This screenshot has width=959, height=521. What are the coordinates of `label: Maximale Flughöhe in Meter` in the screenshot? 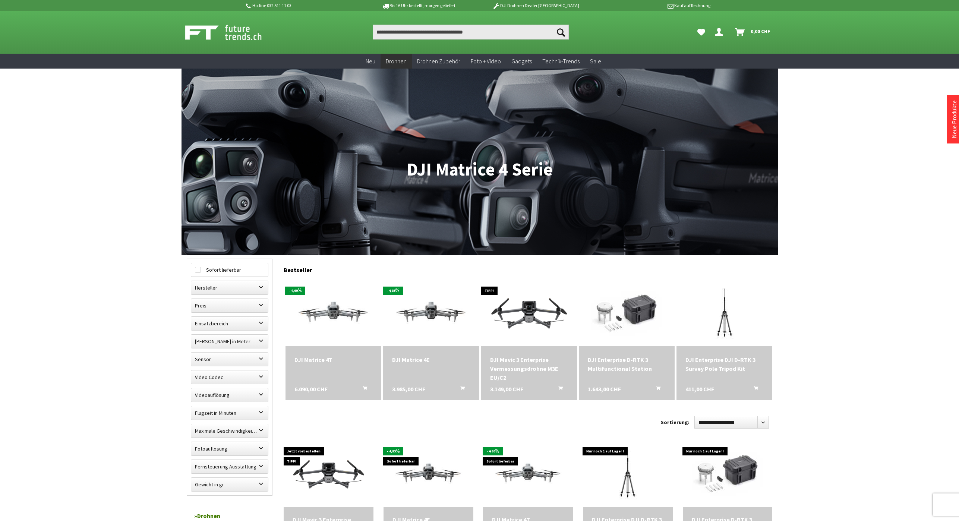 It's located at (230, 341).